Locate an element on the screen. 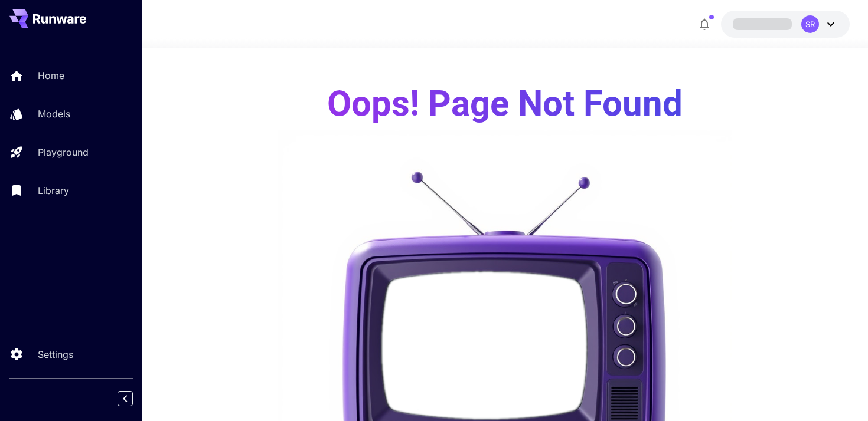 The width and height of the screenshot is (868, 421). p: Models is located at coordinates (54, 113).